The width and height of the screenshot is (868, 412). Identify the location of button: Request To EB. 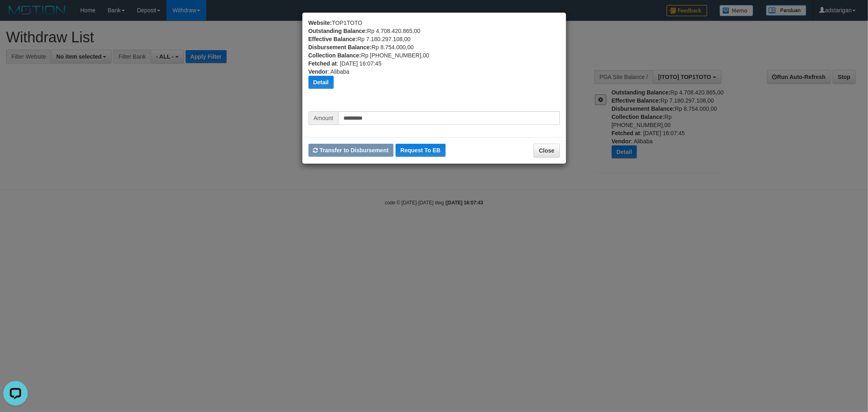
(420, 151).